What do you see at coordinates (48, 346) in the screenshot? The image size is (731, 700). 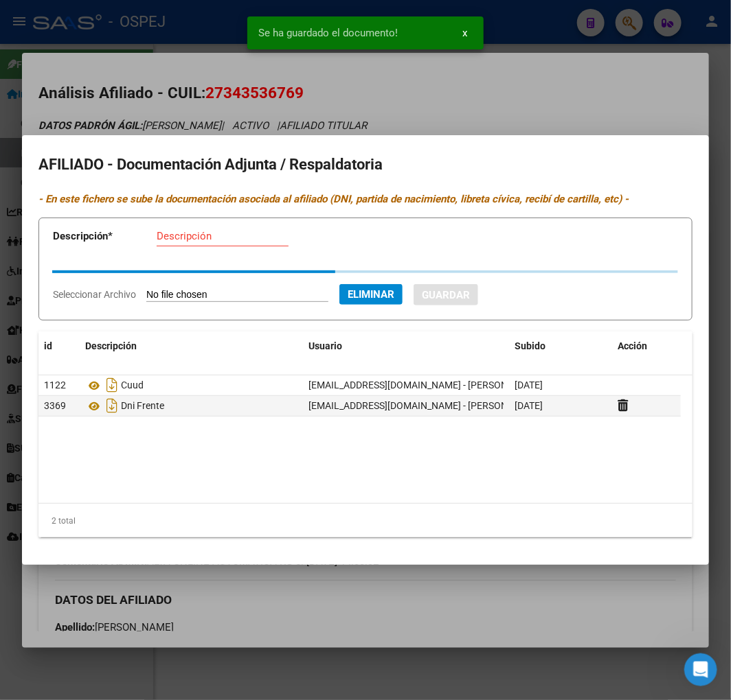 I see `span: id` at bounding box center [48, 346].